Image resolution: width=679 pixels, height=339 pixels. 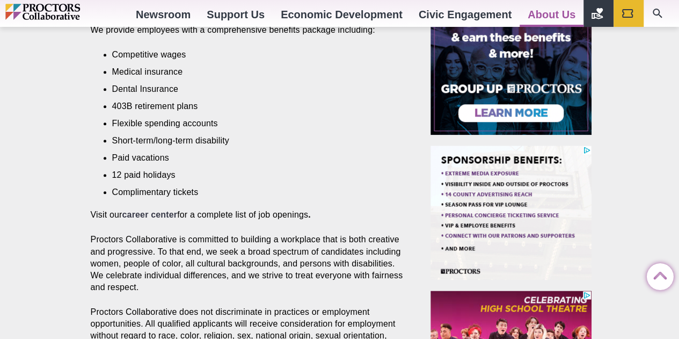 I want to click on li: Dental Insurance, so click(x=251, y=89).